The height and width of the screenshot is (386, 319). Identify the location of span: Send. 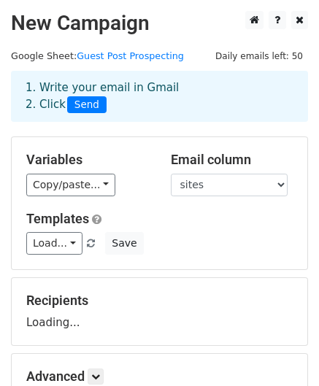
(87, 105).